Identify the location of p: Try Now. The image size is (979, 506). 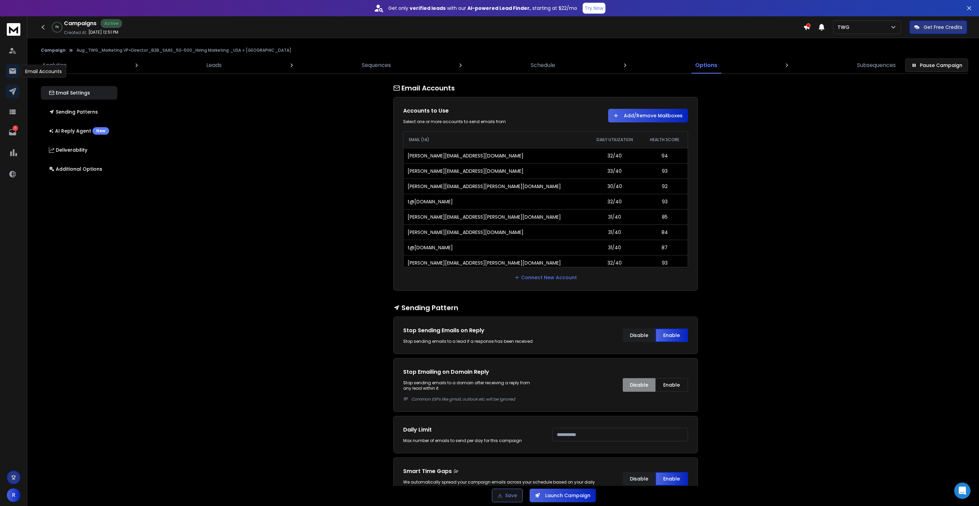
(594, 8).